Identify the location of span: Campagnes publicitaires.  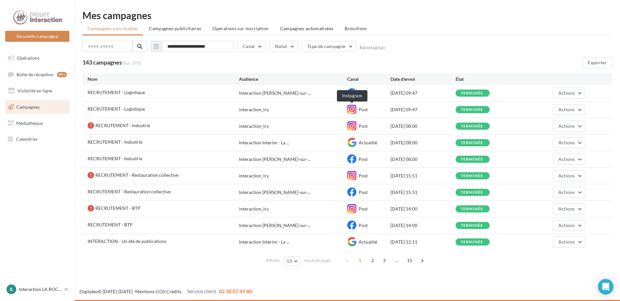
(175, 28).